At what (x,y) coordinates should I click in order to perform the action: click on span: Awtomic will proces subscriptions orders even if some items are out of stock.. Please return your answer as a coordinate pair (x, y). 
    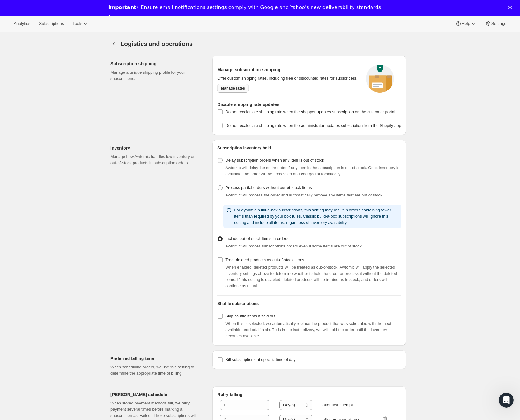
    Looking at the image, I should click on (294, 246).